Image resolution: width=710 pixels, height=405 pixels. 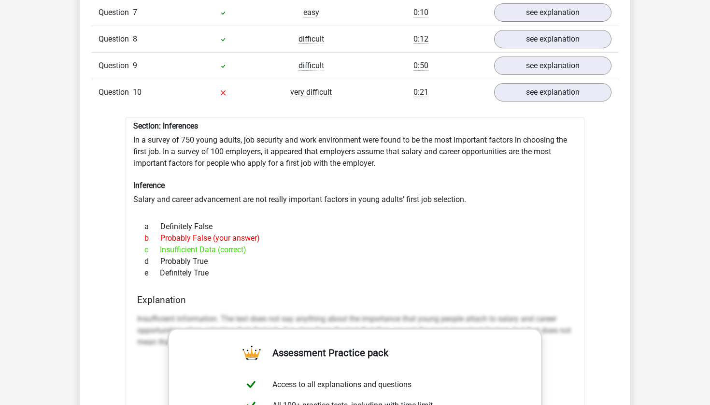 I want to click on span: 7, so click(x=135, y=12).